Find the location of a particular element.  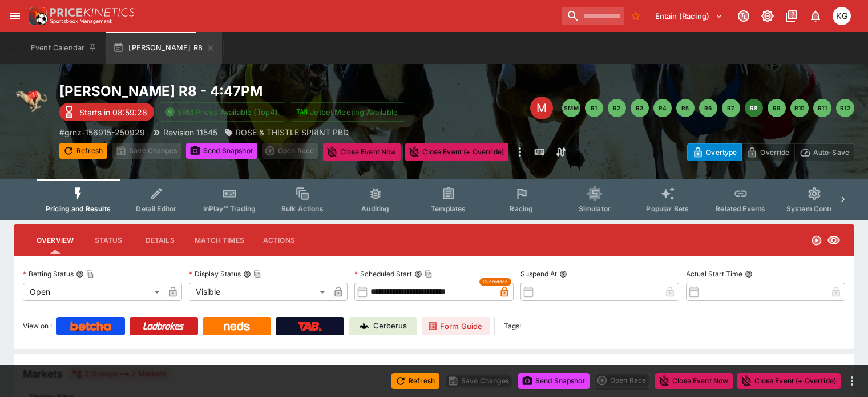

svg: Open is located at coordinates (817, 240).